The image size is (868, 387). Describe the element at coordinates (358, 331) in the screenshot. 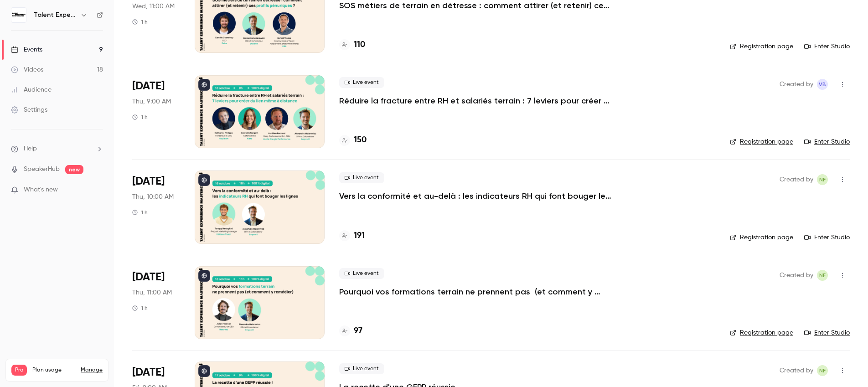

I see `h4: 97` at that location.